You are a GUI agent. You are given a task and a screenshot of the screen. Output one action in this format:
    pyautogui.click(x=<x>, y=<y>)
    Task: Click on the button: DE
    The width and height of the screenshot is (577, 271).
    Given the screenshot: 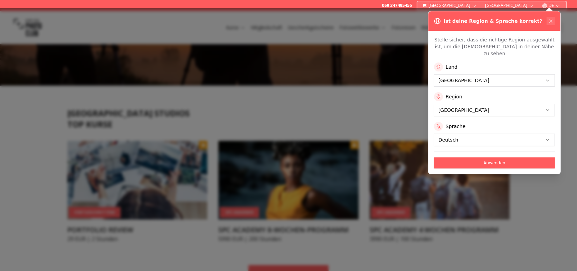 What is the action you would take?
    pyautogui.click(x=551, y=6)
    